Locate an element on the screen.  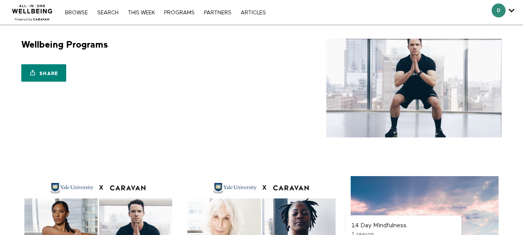
img: Wellbeing Programs is located at coordinates (413, 88).